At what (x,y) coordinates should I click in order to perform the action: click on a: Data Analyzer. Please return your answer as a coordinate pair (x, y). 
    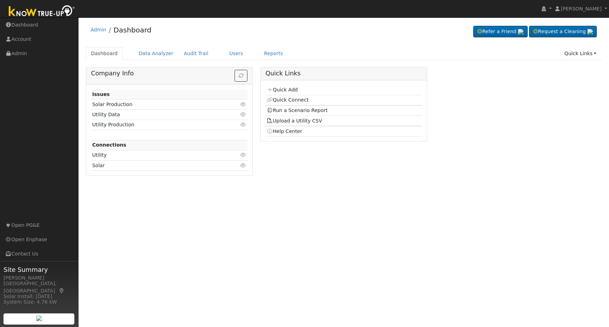
    Looking at the image, I should click on (156, 53).